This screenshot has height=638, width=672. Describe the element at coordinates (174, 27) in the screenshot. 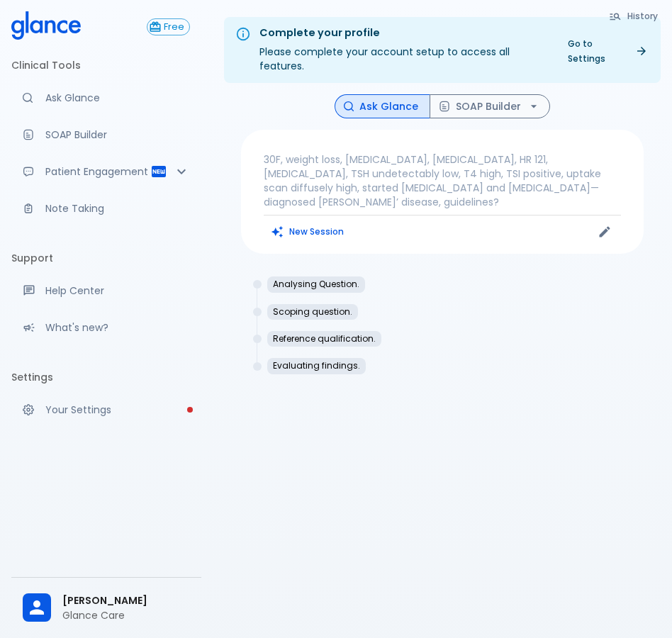

I see `span: Free` at that location.